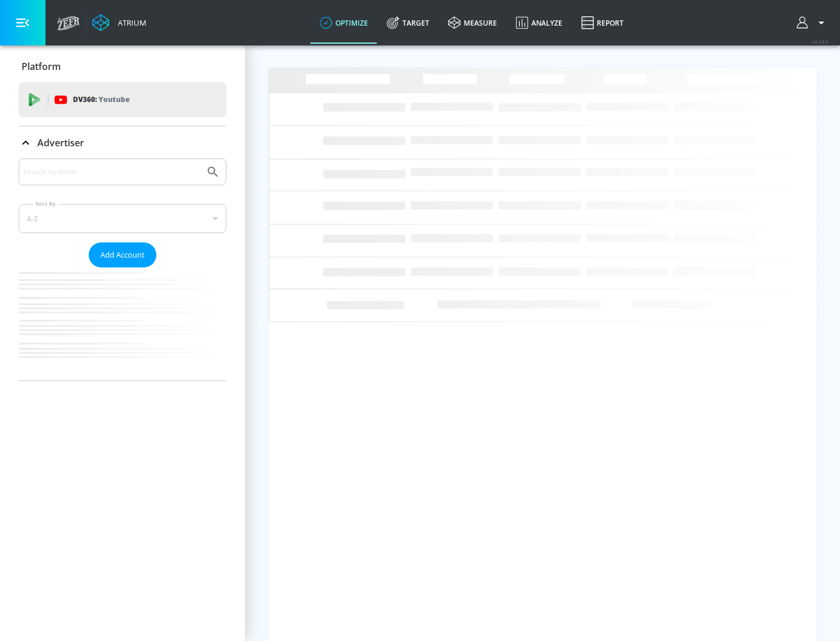  Describe the element at coordinates (123, 255) in the screenshot. I see `button: Add Account` at that location.